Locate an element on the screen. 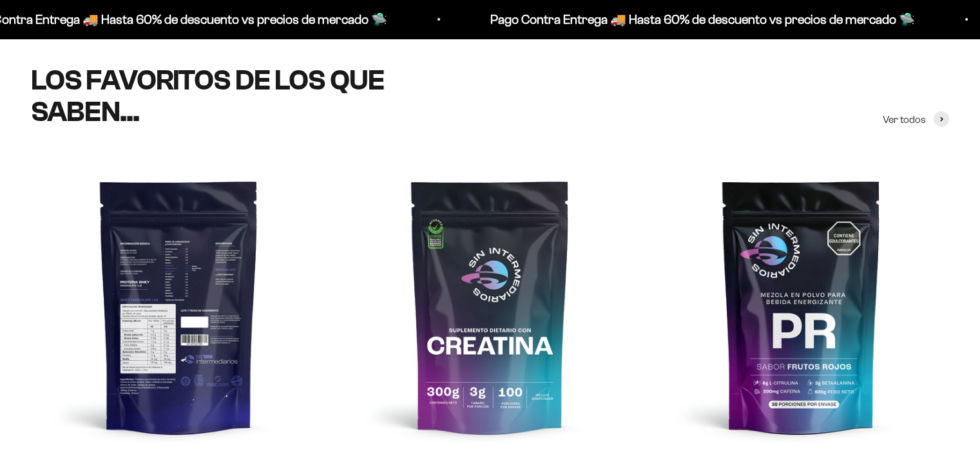 Image resolution: width=980 pixels, height=470 pixels. split-lines: LOS FAVORITOS DE LOS QUE SABEN... is located at coordinates (208, 96).